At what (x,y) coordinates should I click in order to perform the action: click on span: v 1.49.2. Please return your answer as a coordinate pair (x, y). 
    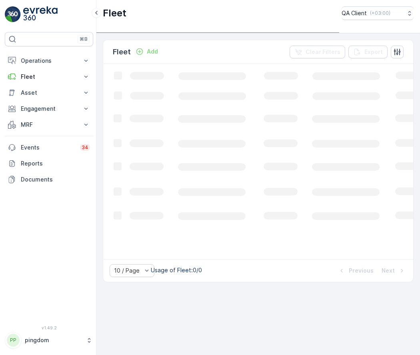
    Looking at the image, I should click on (49, 328).